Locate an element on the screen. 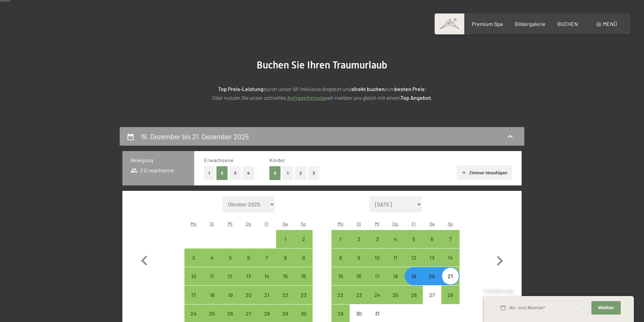  div: Sun Nov 16 2025 is located at coordinates (304, 276).